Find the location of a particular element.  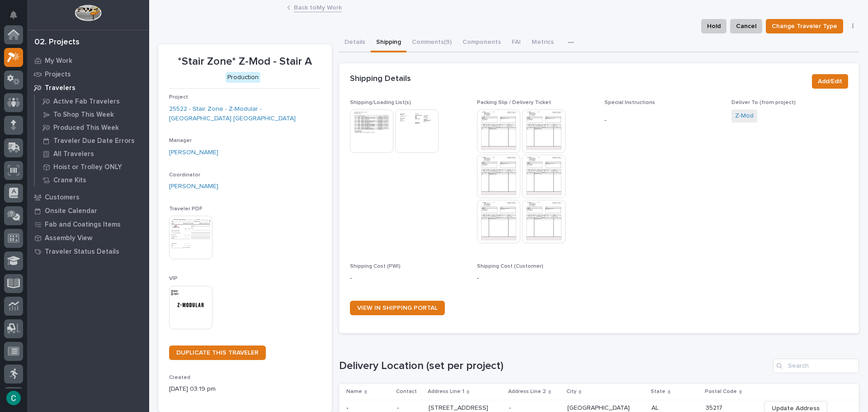

span: Add/Edit is located at coordinates (830, 82).